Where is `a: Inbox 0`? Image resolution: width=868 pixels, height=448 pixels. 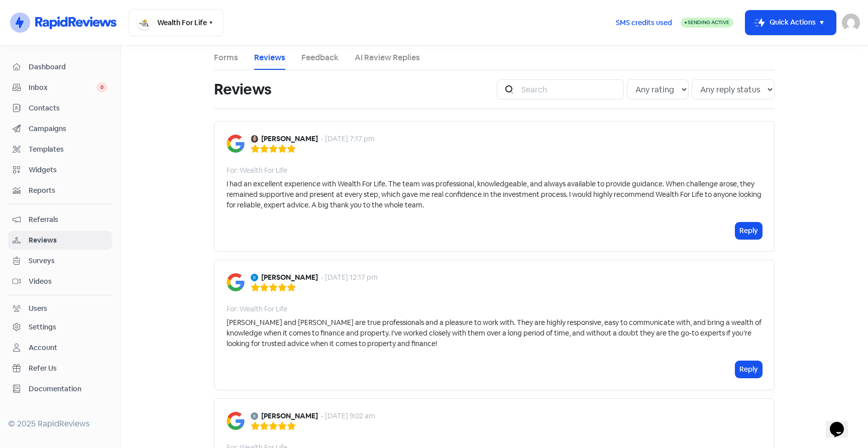
a: Inbox 0 is located at coordinates (60, 88).